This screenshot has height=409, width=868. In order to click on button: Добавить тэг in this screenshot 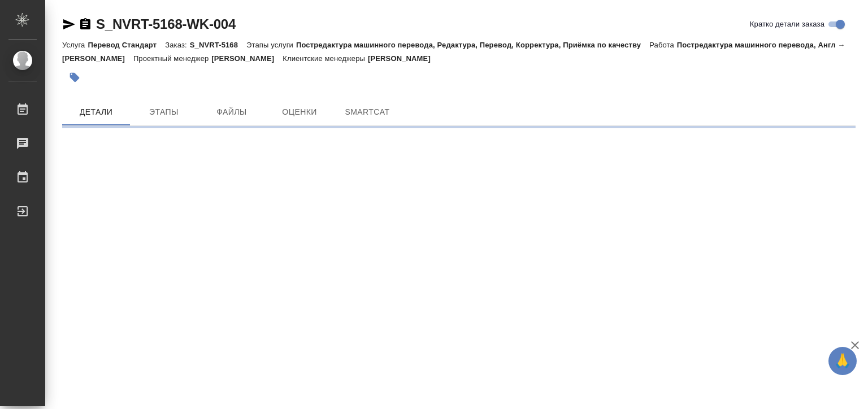, I will do `click(74, 78)`.